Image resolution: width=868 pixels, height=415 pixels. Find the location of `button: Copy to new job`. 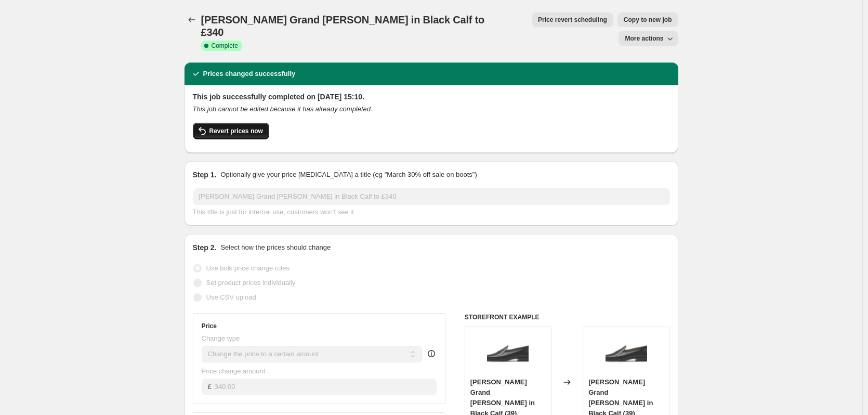

button: Copy to new job is located at coordinates (648, 20).